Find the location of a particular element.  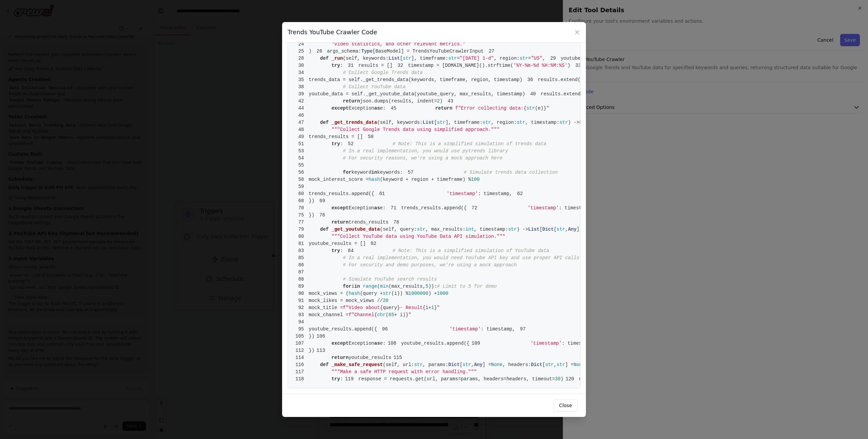

span: hash is located at coordinates (374, 179).